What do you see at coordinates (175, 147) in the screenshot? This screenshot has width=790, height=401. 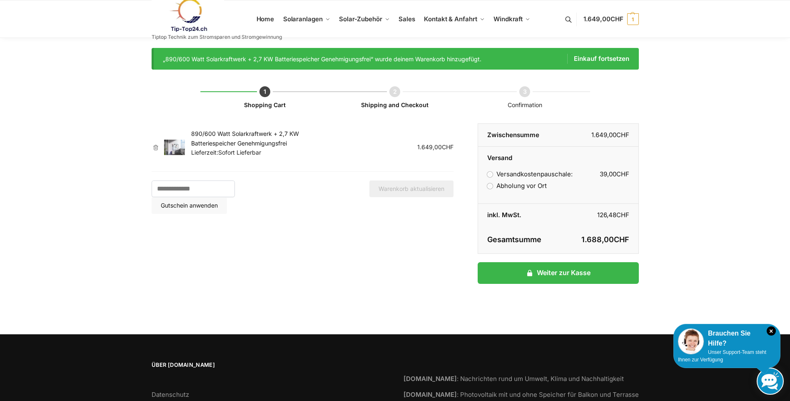 I see `img: Warenkorb 1` at bounding box center [175, 147].